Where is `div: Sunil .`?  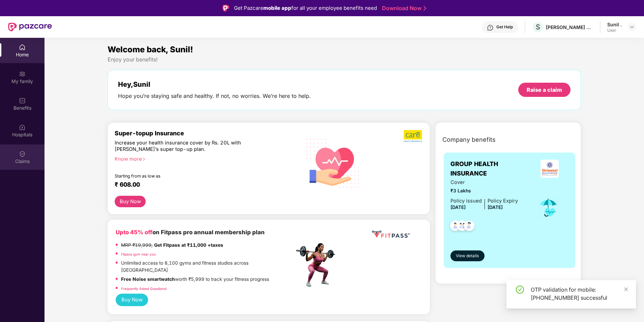 div: Sunil . is located at coordinates (614, 24).